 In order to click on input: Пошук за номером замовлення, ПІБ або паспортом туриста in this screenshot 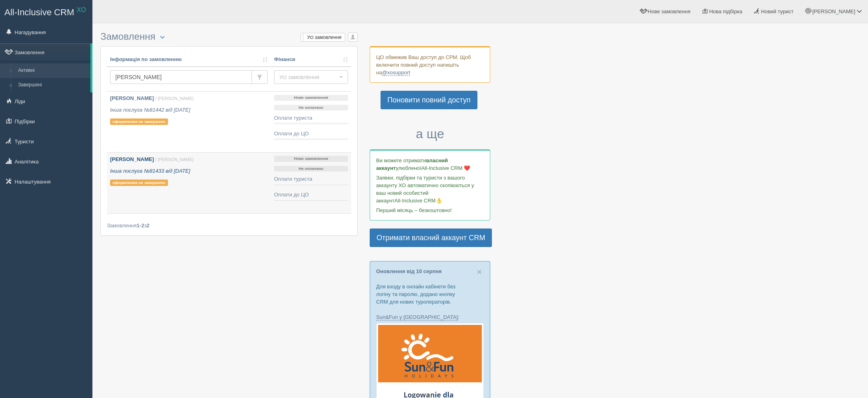, I will do `click(180, 77)`.